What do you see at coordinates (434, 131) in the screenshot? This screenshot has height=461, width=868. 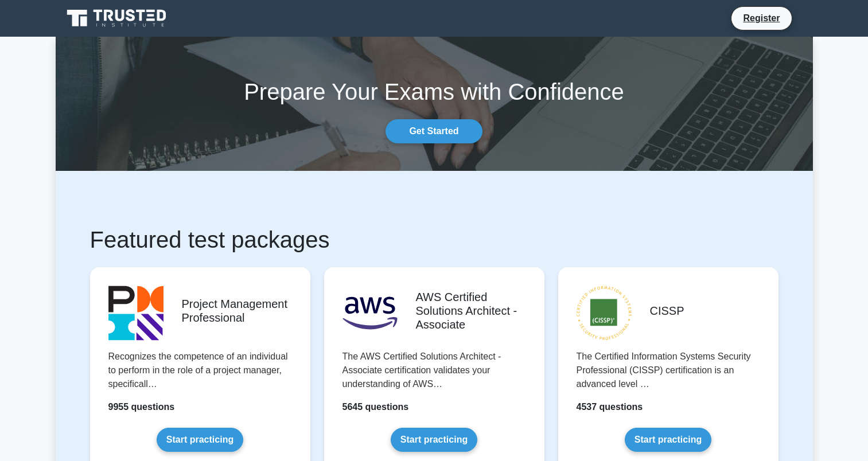 I see `a: Get Started` at bounding box center [434, 131].